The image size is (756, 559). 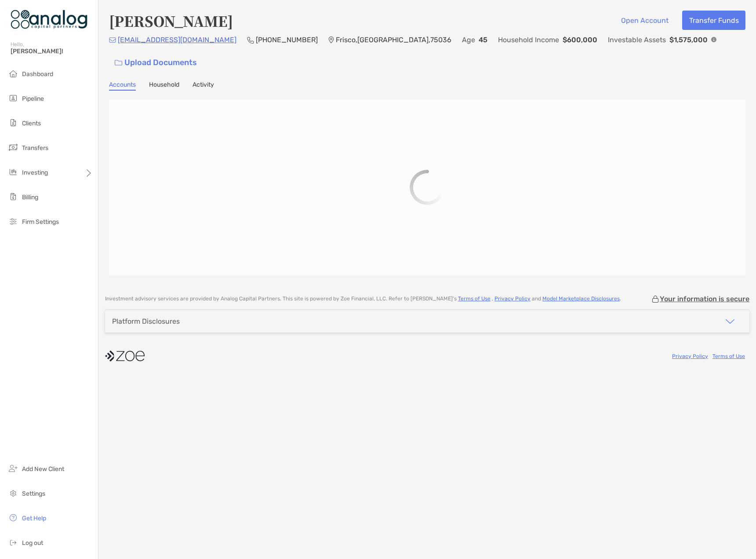 What do you see at coordinates (714, 40) in the screenshot?
I see `img: Info Icon` at bounding box center [714, 40].